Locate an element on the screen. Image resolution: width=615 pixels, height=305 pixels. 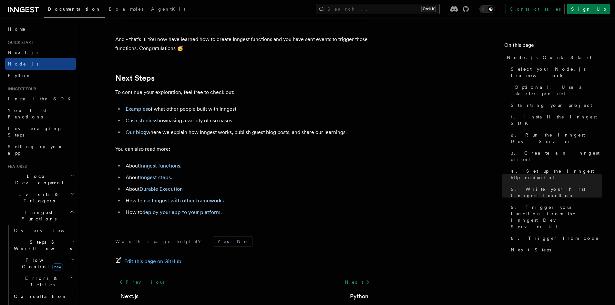
a: Sign Up is located at coordinates (588, 9).